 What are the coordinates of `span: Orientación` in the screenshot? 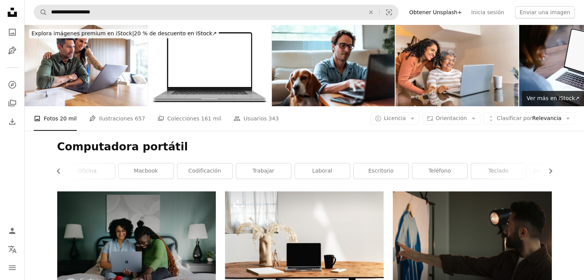 It's located at (451, 118).